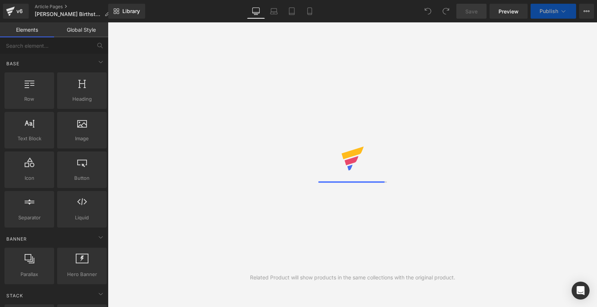 This screenshot has width=597, height=307. What do you see at coordinates (29, 178) in the screenshot?
I see `span: Icon` at bounding box center [29, 178].